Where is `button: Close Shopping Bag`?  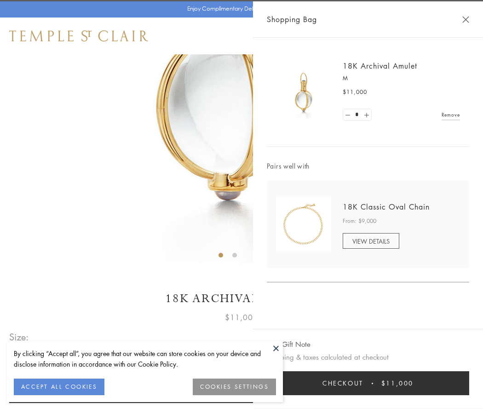
button: Close Shopping Bag is located at coordinates (466, 19).